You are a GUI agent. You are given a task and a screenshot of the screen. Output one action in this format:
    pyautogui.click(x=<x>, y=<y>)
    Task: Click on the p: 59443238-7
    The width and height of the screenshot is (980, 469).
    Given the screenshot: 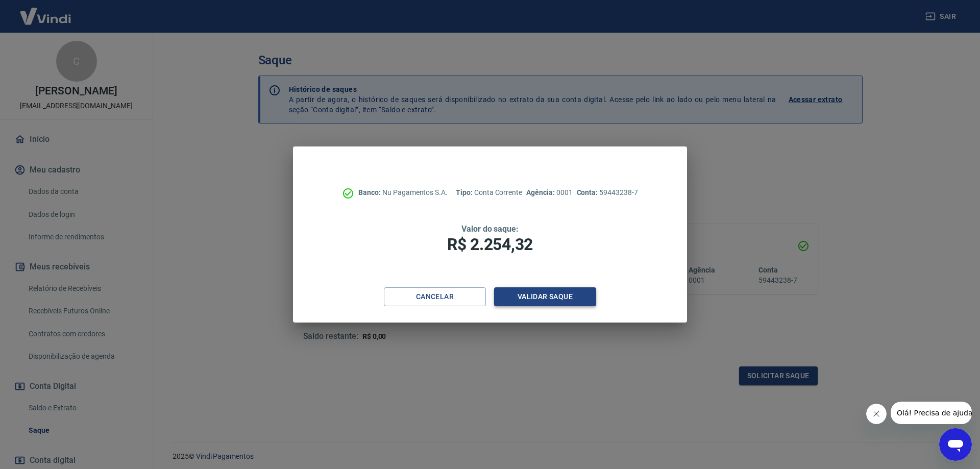 What is the action you would take?
    pyautogui.click(x=607, y=192)
    